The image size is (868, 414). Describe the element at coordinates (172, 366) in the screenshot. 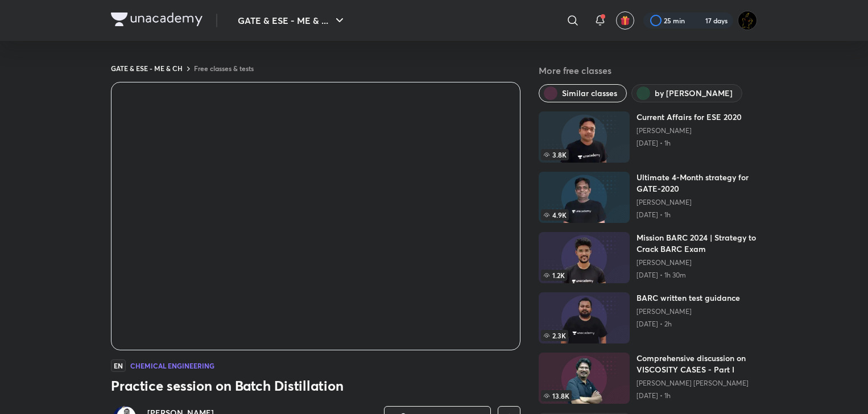

I see `h4: Chemical Engineering` at that location.